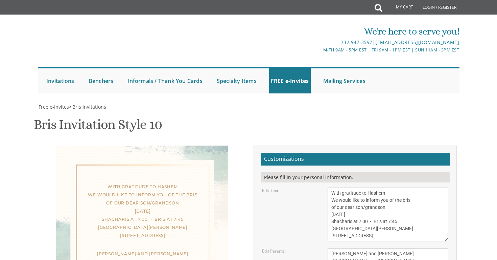  Describe the element at coordinates (165, 81) in the screenshot. I see `a: Informals / Thank You Cards` at that location.